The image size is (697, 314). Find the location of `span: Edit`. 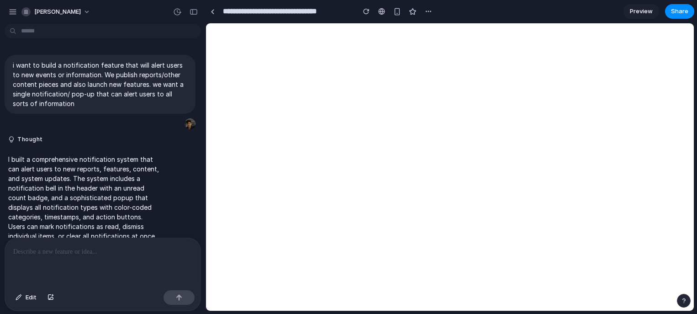

span: Edit is located at coordinates (31, 297).